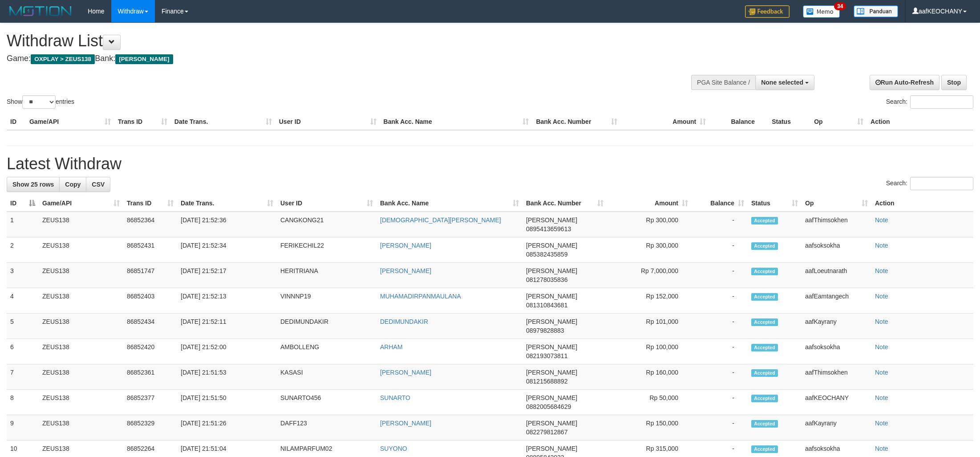  Describe the element at coordinates (327, 250) in the screenshot. I see `td: FERIKECHIL22` at that location.